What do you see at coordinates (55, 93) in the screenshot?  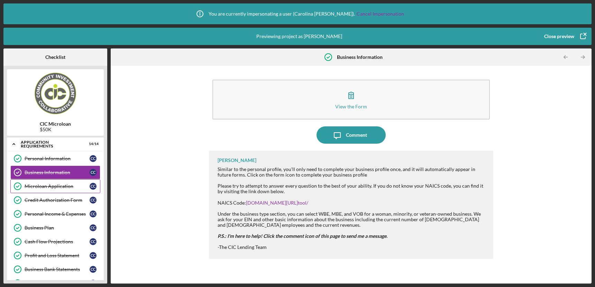 I see `img: Product logo` at bounding box center [55, 93].